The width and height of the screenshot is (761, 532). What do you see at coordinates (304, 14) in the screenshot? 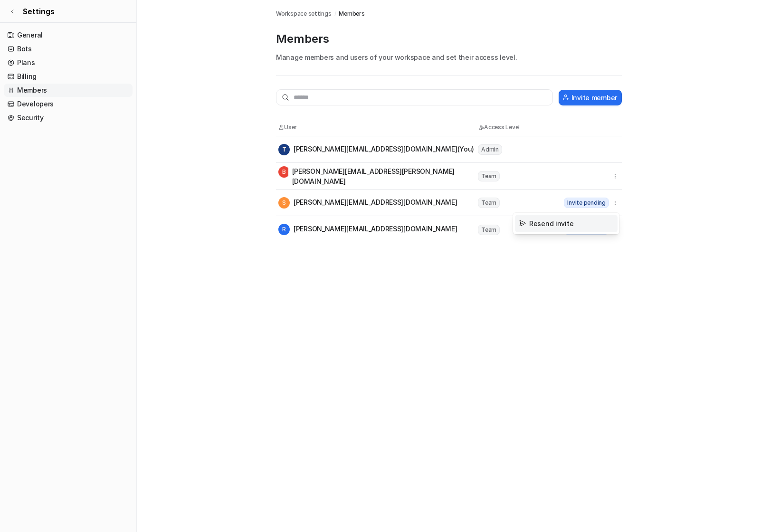
I see `a: Workspace settings` at bounding box center [304, 14].